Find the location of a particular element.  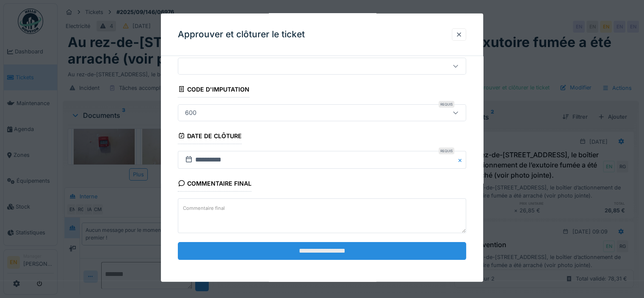

label: Commentaire final is located at coordinates (204, 208).